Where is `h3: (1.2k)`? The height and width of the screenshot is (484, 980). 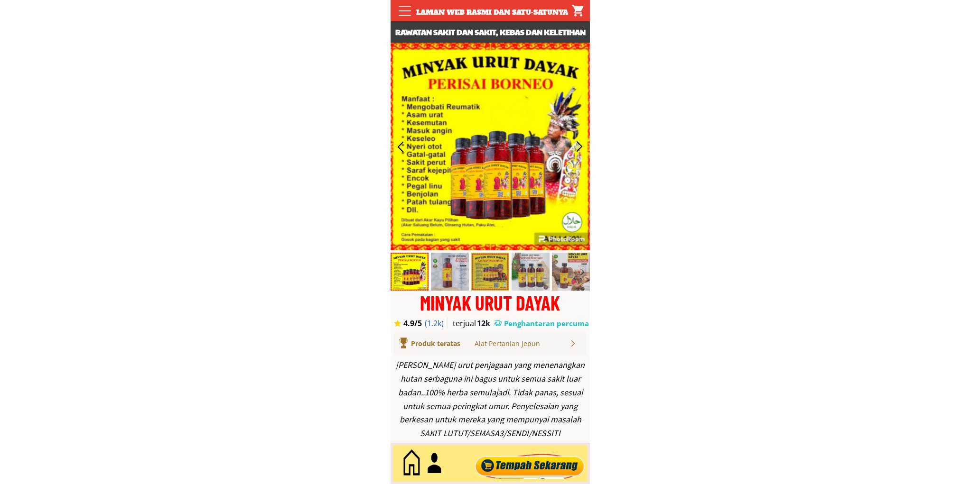
h3: (1.2k) is located at coordinates (437, 323).